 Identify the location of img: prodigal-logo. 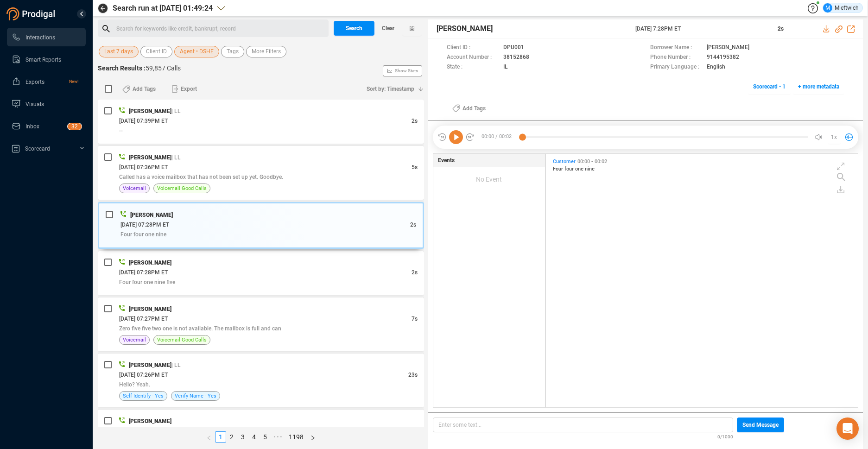
(32, 14).